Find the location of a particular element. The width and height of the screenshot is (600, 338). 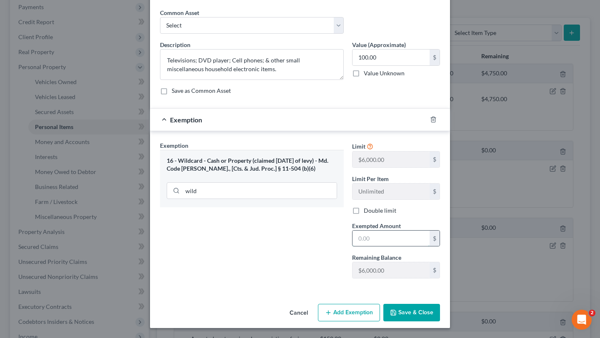

input: Search exemption rules... is located at coordinates (259, 191).